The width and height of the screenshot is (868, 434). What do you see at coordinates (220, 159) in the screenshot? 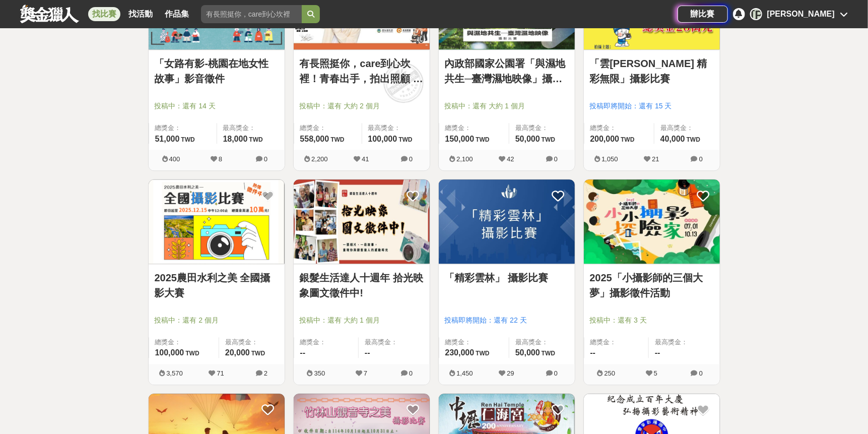
I see `span: 8` at bounding box center [220, 159].